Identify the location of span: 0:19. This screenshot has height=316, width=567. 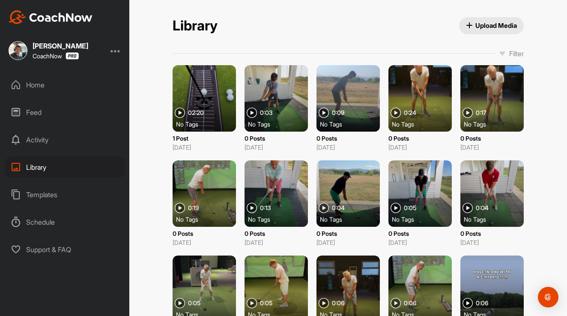
(193, 208).